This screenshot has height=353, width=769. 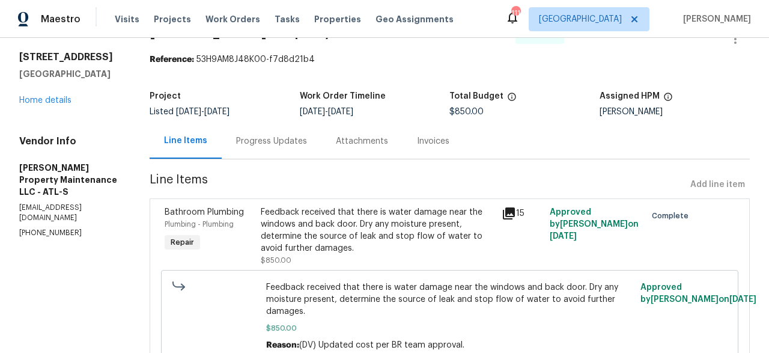 I want to click on span: Maestro, so click(x=61, y=19).